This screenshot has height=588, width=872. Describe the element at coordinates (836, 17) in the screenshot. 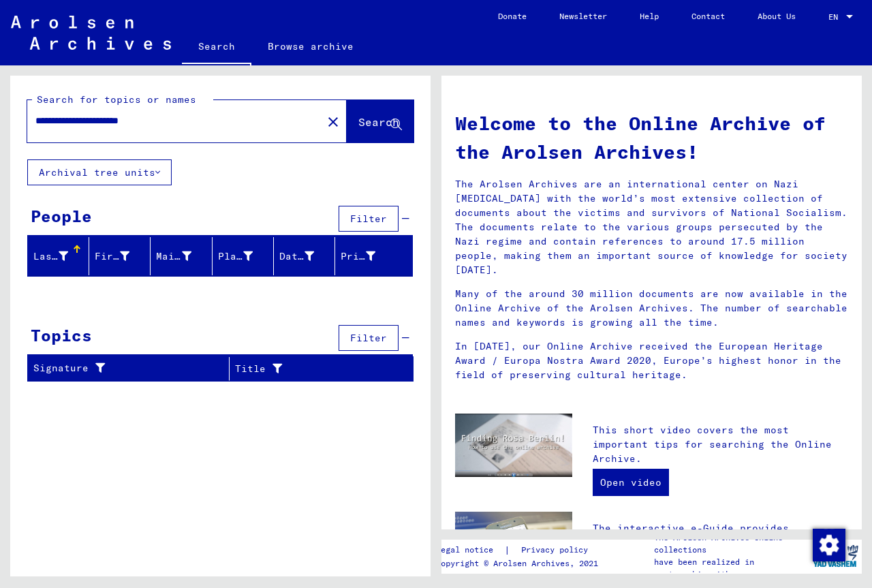

I see `span: EN` at that location.